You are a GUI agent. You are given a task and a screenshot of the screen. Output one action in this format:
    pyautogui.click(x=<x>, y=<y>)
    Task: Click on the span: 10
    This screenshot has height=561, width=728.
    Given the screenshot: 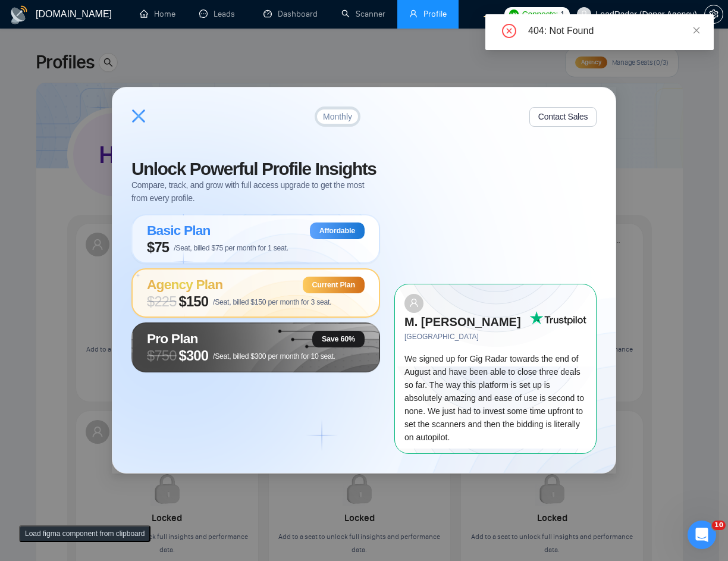 What is the action you would take?
    pyautogui.click(x=719, y=526)
    